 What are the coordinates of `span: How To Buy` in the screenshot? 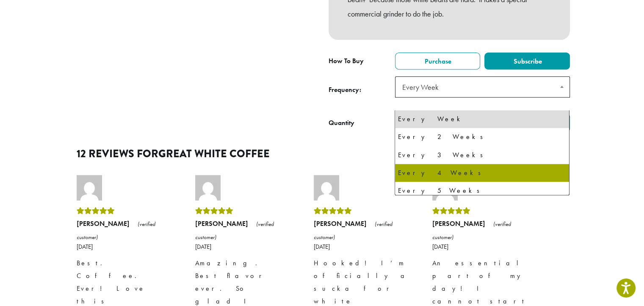 It's located at (346, 61).